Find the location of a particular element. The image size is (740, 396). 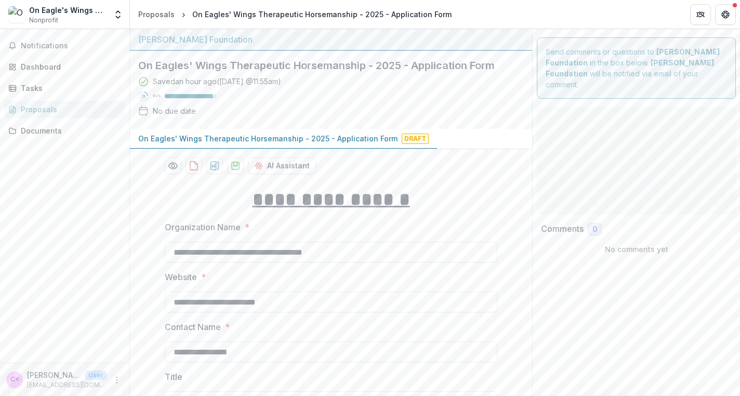

p: Title is located at coordinates (174, 377).